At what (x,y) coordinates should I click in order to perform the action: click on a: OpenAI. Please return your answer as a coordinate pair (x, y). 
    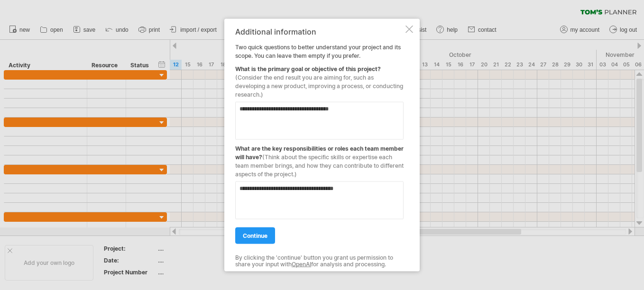
    Looking at the image, I should click on (301, 264).